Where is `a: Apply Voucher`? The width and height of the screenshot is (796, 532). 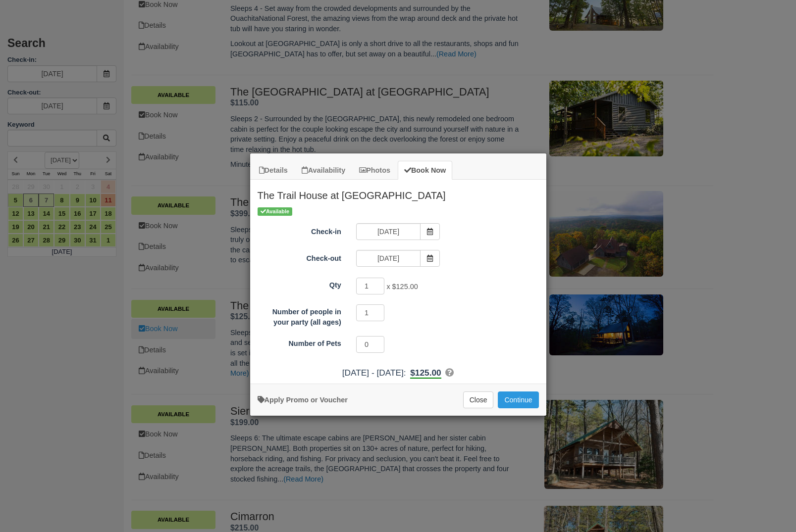
a: Apply Voucher is located at coordinates (303, 400).